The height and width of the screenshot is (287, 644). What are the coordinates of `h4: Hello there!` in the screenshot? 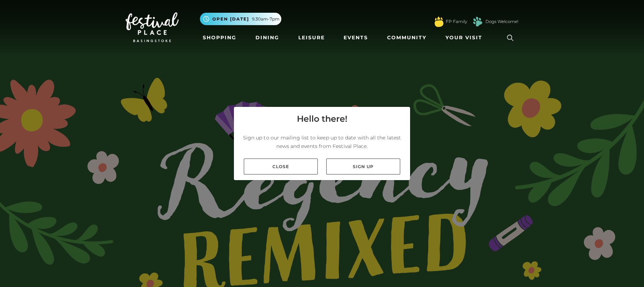 It's located at (322, 119).